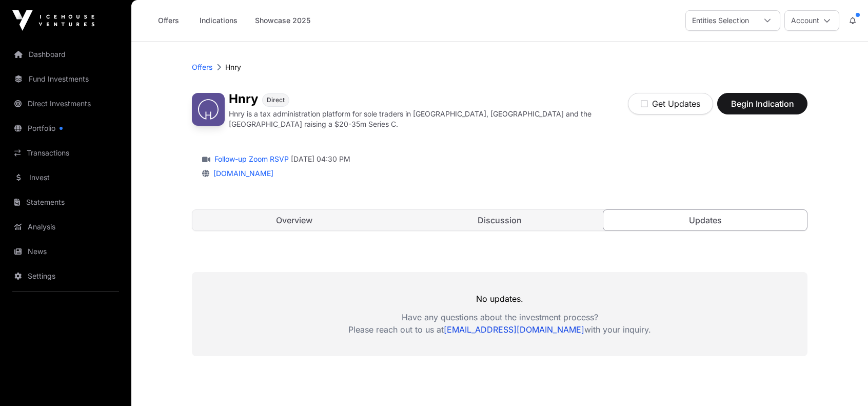  Describe the element at coordinates (500, 220) in the screenshot. I see `a: Discussion` at that location.